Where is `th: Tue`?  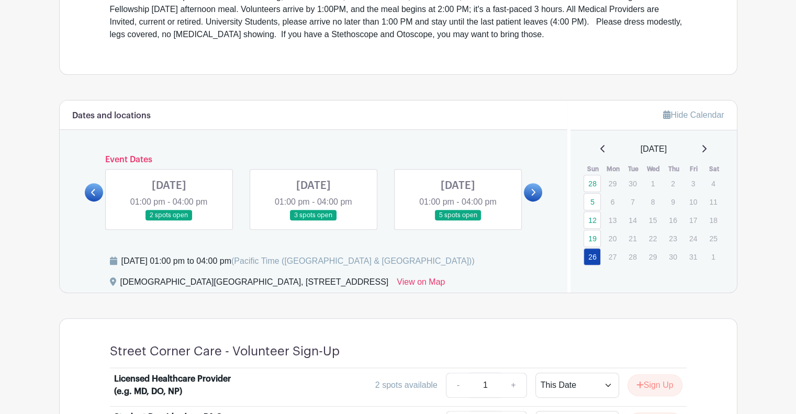
th: Tue is located at coordinates (633, 169).